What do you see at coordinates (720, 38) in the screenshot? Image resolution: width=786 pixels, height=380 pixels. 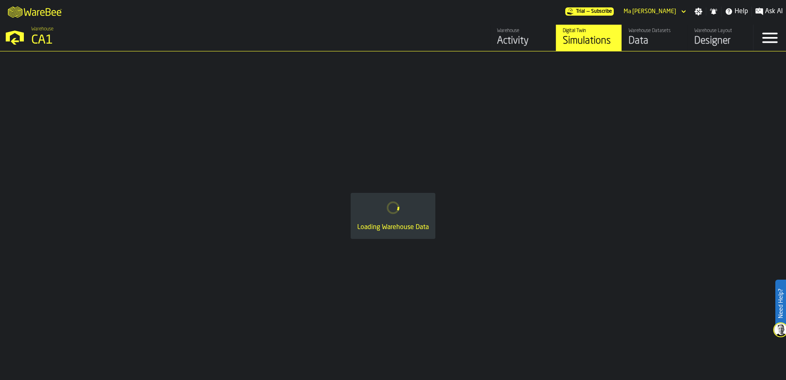 I see `a: link-to-/wh/i/76e2a128-1b54-4d66-80d4-05ae4c277723/designer` at bounding box center [720, 38].